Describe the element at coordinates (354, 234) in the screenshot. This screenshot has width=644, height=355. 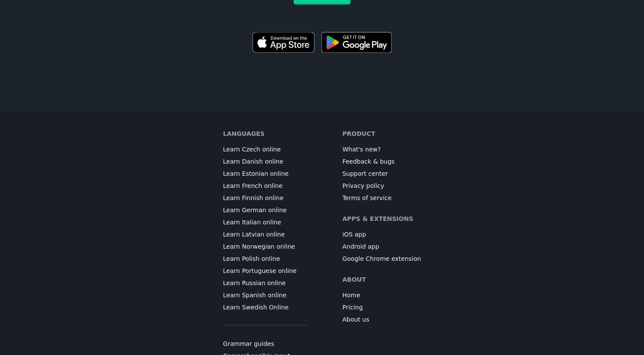
I see `a: iOS app` at that location.